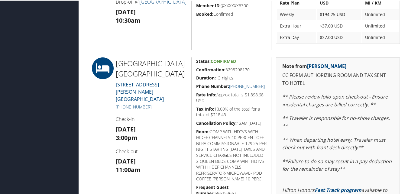  What do you see at coordinates (314, 66) in the screenshot?
I see `strong: Note from` at bounding box center [314, 66].